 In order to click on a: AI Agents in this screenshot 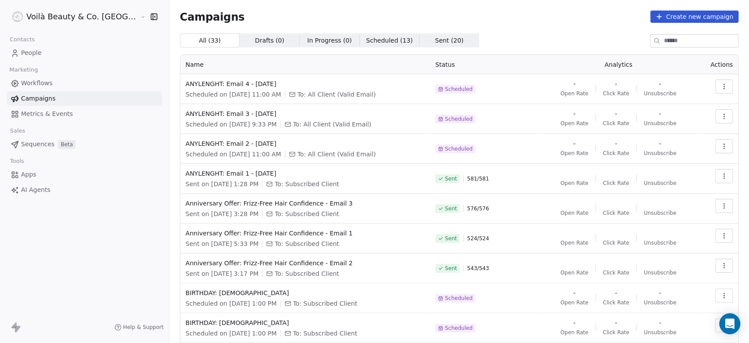, I will do `click(84, 190)`.